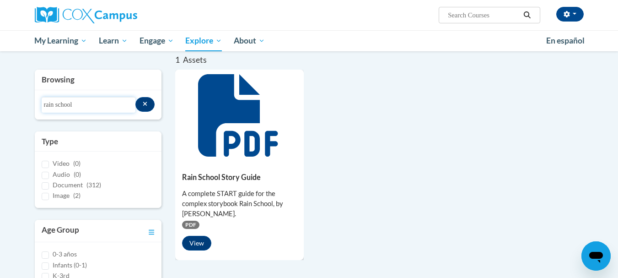 The image size is (618, 278). Describe the element at coordinates (61, 195) in the screenshot. I see `span: Image` at that location.